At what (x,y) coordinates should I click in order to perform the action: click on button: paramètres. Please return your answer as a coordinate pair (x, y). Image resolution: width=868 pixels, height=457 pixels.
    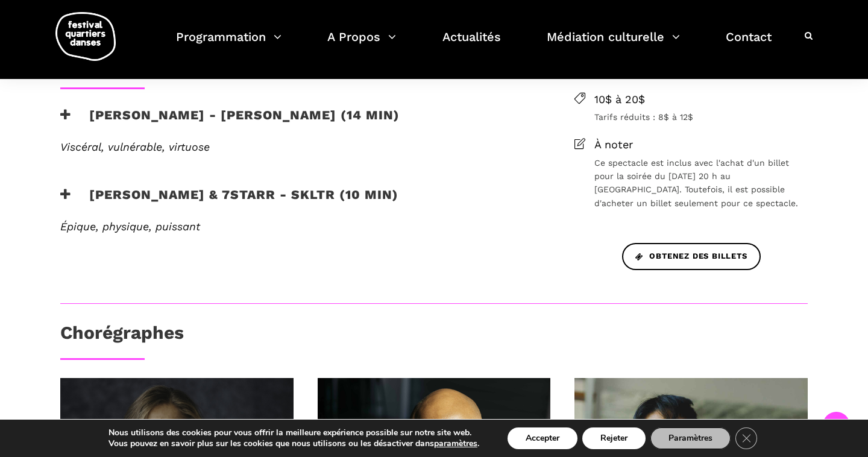
    Looking at the image, I should click on (456, 444).